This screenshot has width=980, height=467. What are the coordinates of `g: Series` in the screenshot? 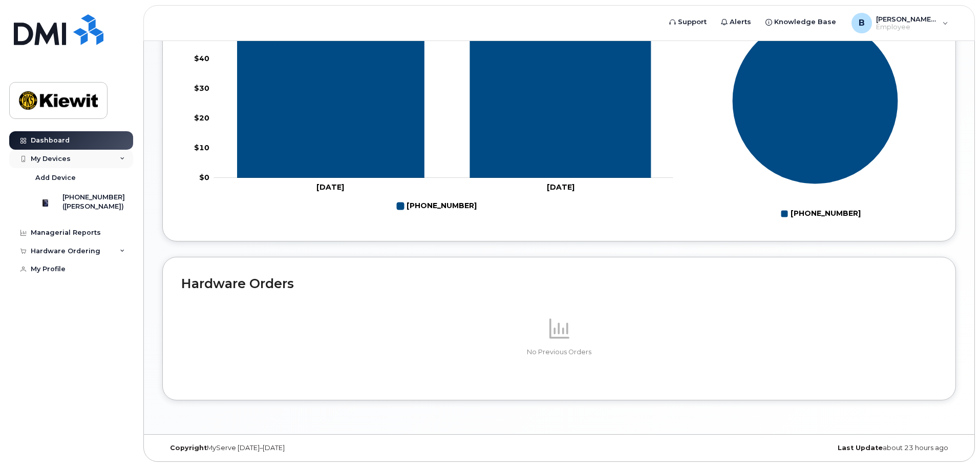 It's located at (815, 101).